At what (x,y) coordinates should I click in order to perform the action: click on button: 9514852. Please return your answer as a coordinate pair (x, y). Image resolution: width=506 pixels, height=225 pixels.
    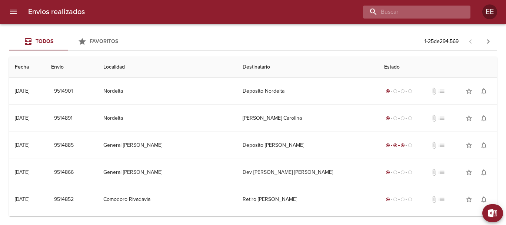
    Looking at the image, I should click on (64, 199).